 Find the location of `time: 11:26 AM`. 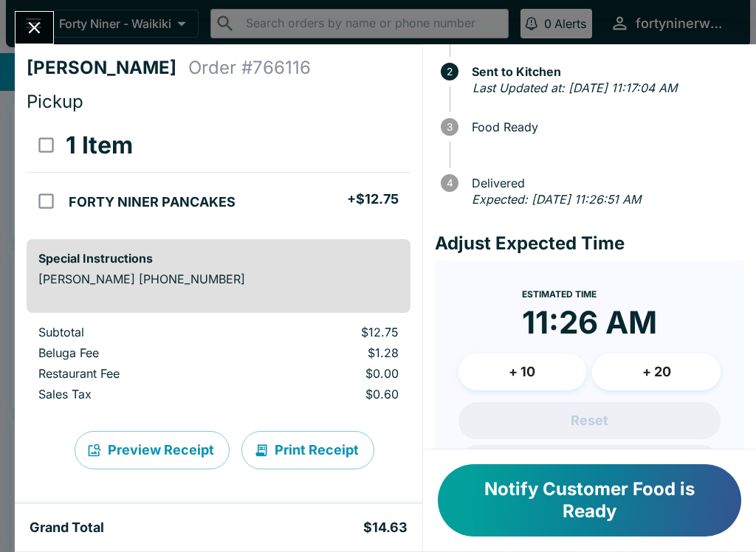

time: 11:26 AM is located at coordinates (589, 322).